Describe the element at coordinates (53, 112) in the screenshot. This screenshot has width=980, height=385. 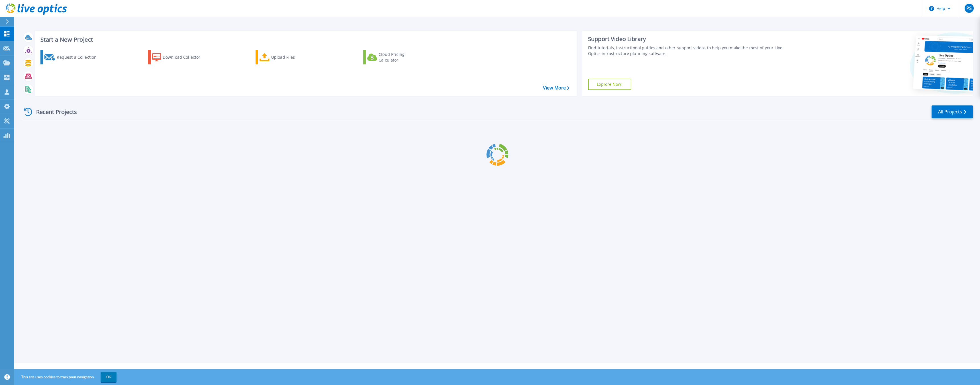
I see `div: Recent Projects` at that location.